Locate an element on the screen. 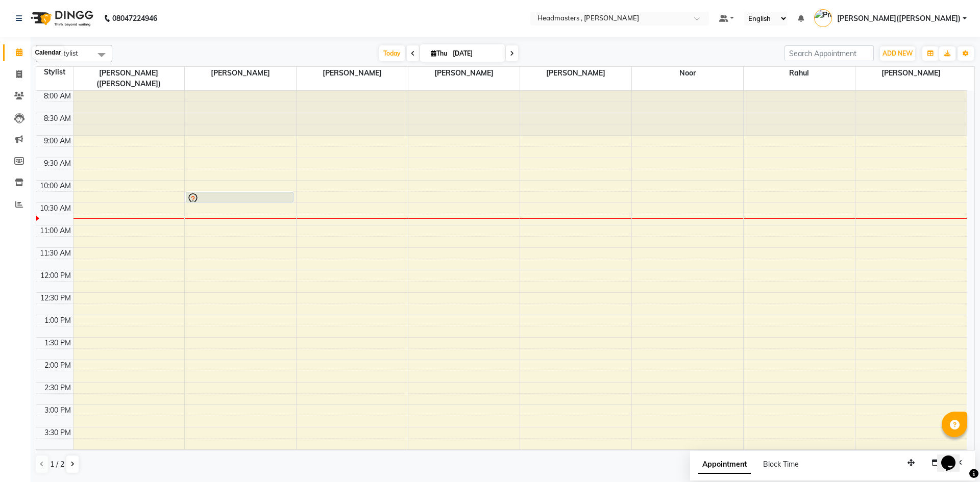 The width and height of the screenshot is (980, 482). div: 3:30 PM is located at coordinates (57, 433).